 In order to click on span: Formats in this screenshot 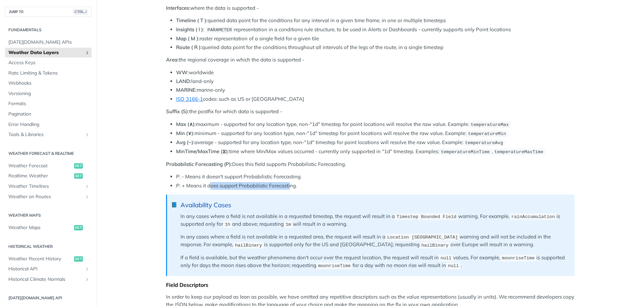, I will do `click(49, 104)`.